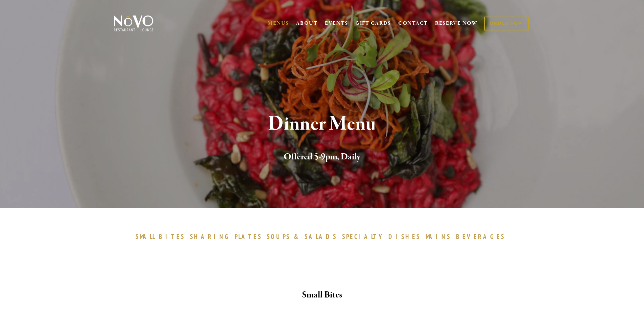  Describe the element at coordinates (172, 236) in the screenshot. I see `span: BITES` at that location.